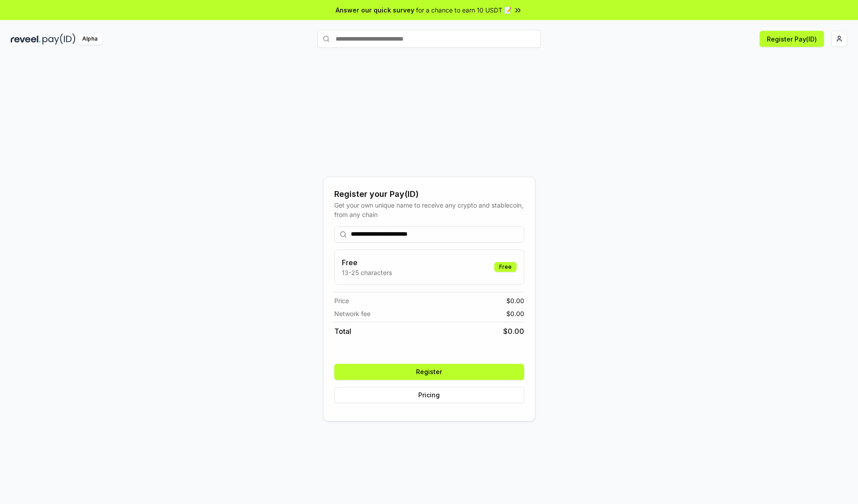 This screenshot has width=858, height=504. Describe the element at coordinates (342, 301) in the screenshot. I see `span: Price` at that location.